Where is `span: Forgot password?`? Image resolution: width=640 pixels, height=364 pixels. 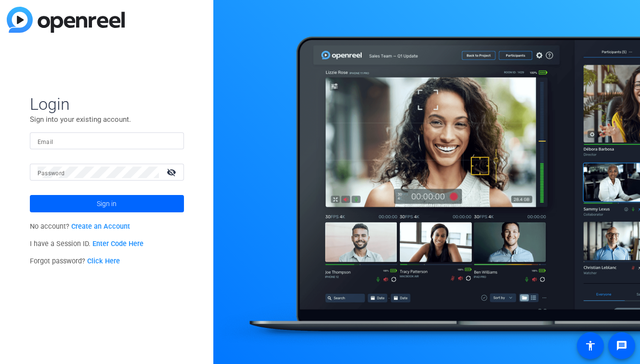 span: Forgot password? is located at coordinates (75, 261).